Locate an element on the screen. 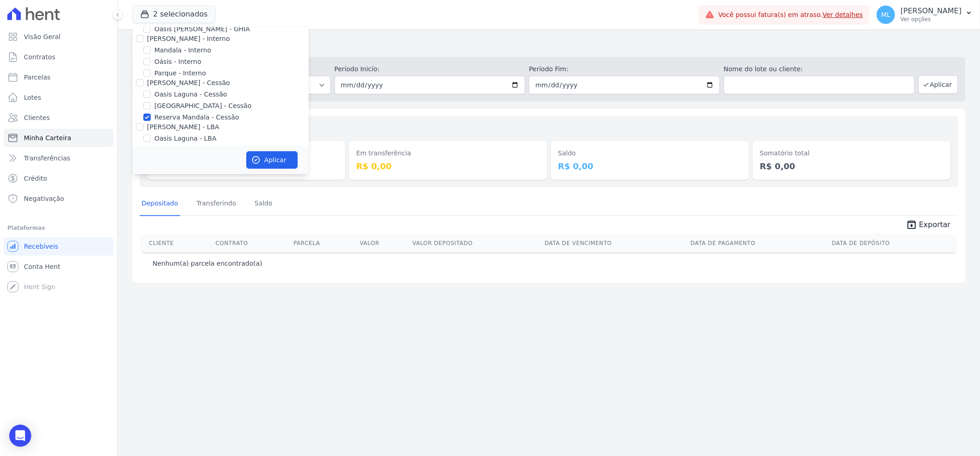  dt: Somatório total is located at coordinates (851, 153).